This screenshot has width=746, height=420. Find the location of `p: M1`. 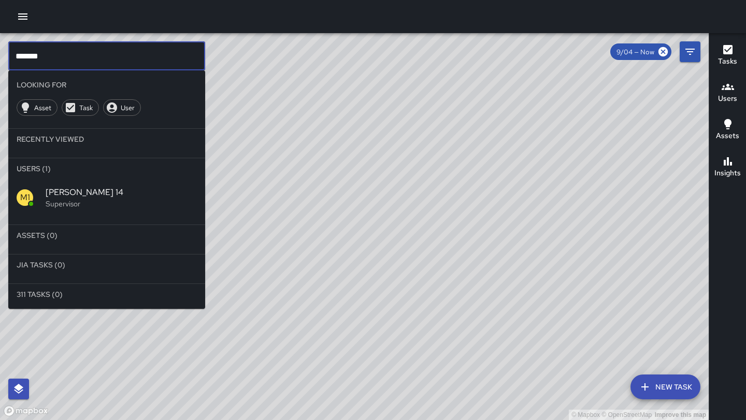

p: M1 is located at coordinates (25, 198).